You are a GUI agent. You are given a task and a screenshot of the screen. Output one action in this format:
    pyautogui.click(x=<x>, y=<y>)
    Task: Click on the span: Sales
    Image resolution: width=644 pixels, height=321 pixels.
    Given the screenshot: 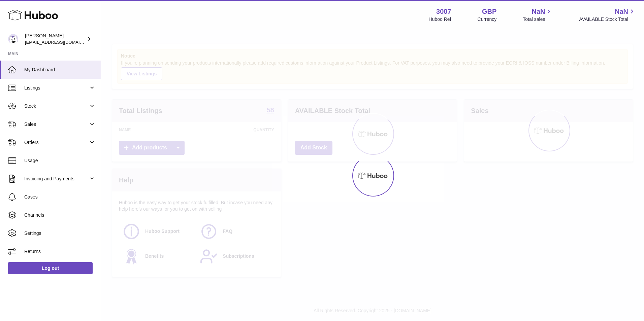 What is the action you would take?
    pyautogui.click(x=56, y=125)
    